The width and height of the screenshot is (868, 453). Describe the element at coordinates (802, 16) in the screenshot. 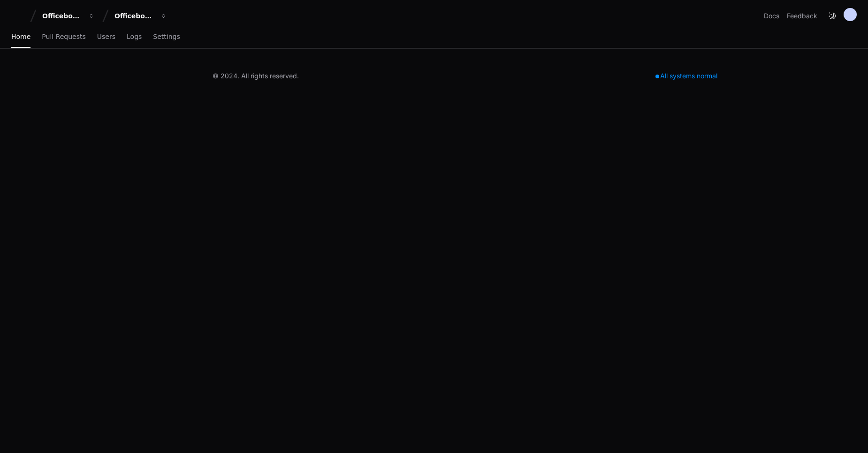

I see `button: Feedback` at that location.